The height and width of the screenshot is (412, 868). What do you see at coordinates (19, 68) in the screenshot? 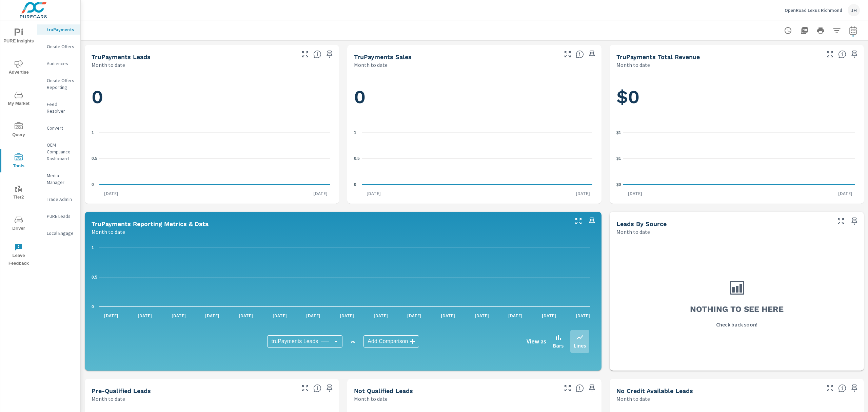
I see `span: Advertise` at bounding box center [19, 68].